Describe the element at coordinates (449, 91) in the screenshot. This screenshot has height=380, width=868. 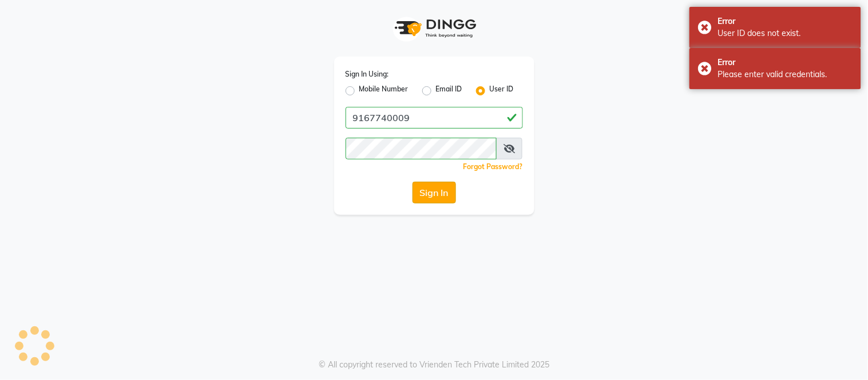
I see `label: Email ID` at that location.